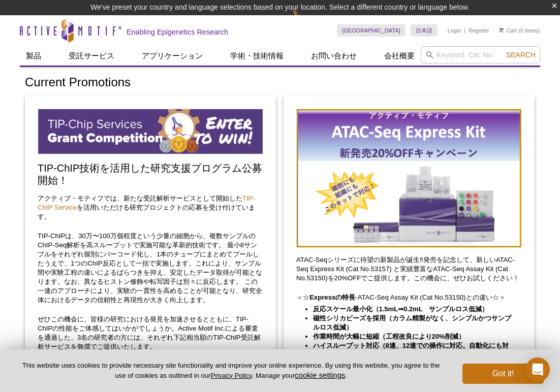 This screenshot has width=560, height=392. Describe the element at coordinates (151, 333) in the screenshot. I see `p: ぜひこの機会に、皆様の研究における発見を加速させるとともに、TIP-ChIPの性能をご体感してはいかがでしょうか。Active Motif Inc.による審査を通過した、3名の研究者の方には、そ...` at that location.